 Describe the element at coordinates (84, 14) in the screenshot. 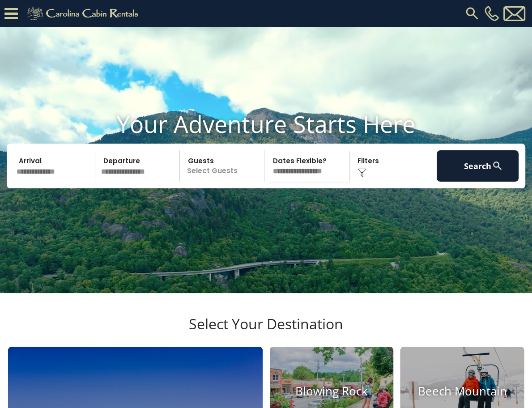

I see `img: Khaki-logo.png` at that location.